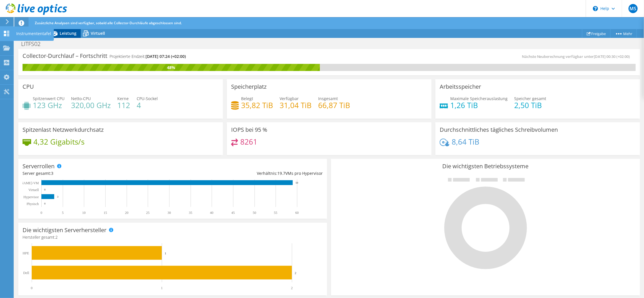 The width and height of the screenshot is (644, 298). I want to click on span: Maximale Speicherauslastung, so click(479, 98).